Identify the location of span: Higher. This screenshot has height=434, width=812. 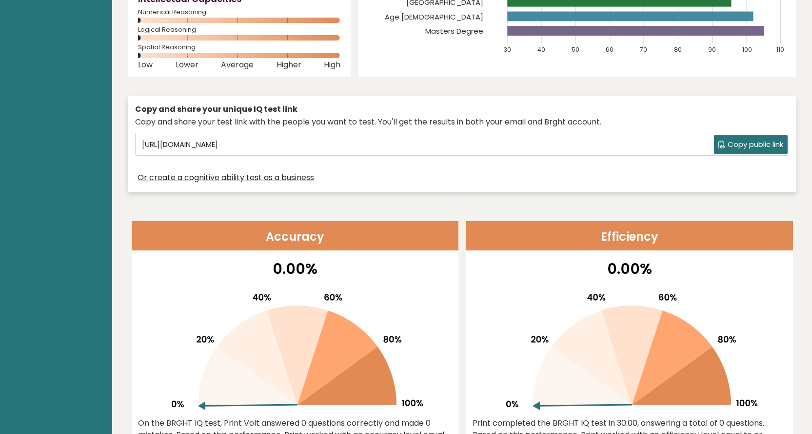
(289, 65).